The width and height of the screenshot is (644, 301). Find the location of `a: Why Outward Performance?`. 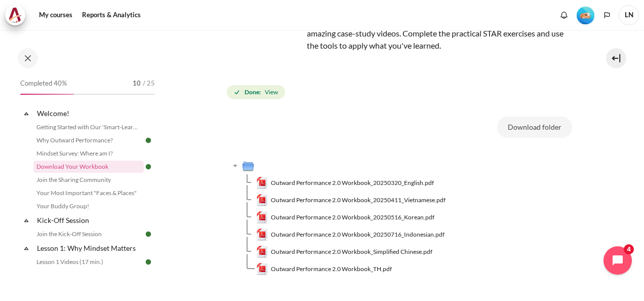

a: Why Outward Performance? is located at coordinates (89, 140).